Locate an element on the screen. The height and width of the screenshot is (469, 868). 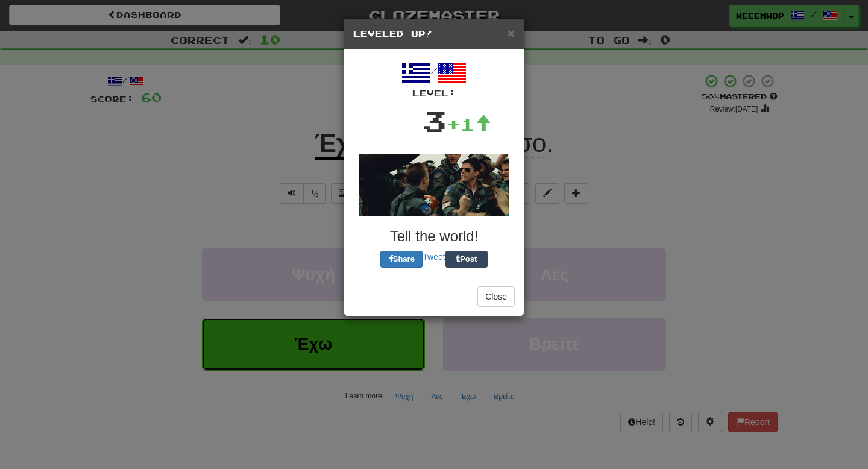
div: Level: is located at coordinates (434, 94).